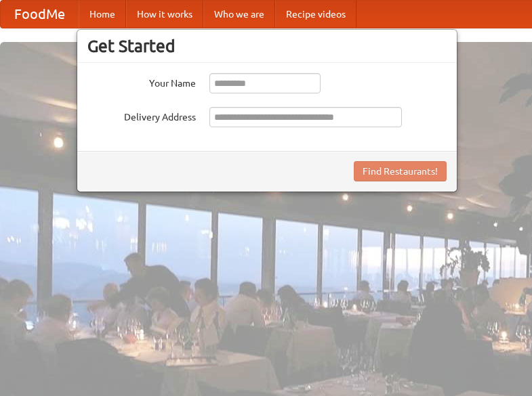 The height and width of the screenshot is (396, 532). Describe the element at coordinates (39, 14) in the screenshot. I see `a: FoodMe` at that location.